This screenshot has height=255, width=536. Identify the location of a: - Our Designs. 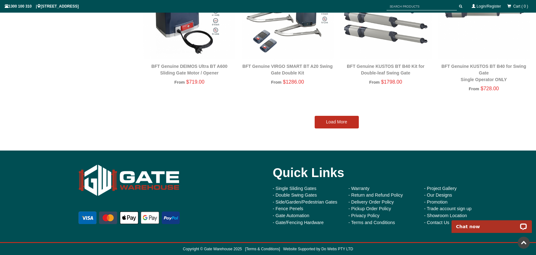
(438, 195).